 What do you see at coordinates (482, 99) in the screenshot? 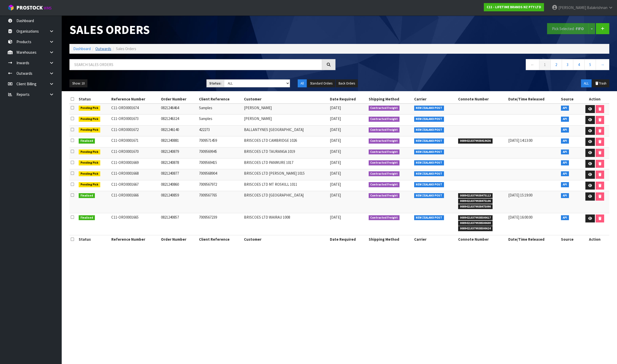
I see `th: Connote Number` at bounding box center [482, 99].